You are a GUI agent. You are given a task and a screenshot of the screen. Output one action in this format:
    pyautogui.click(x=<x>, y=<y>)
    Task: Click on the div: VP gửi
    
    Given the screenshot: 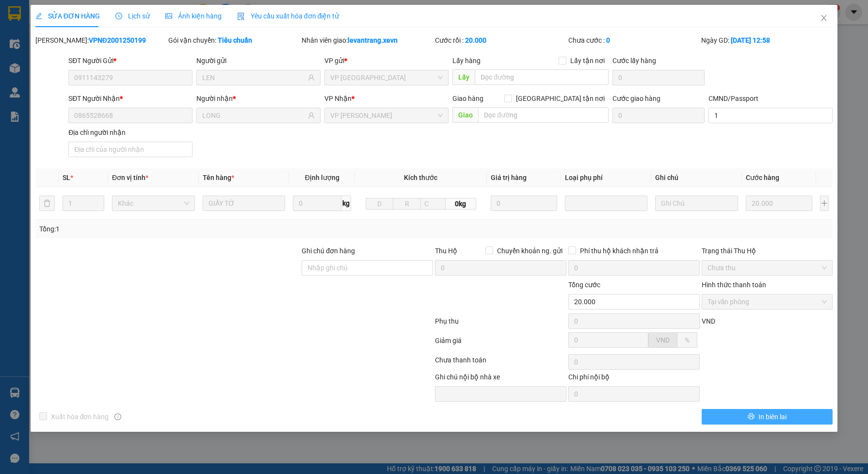 What is the action you would take?
    pyautogui.click(x=386, y=60)
    